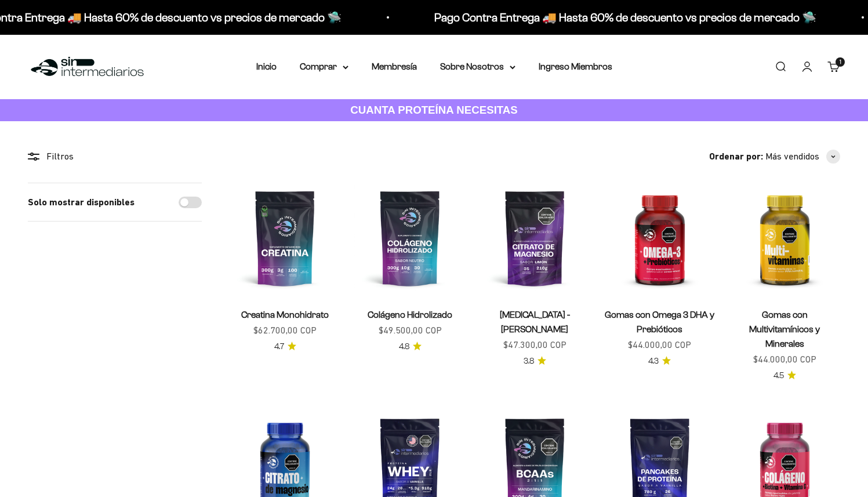 This screenshot has height=497, width=868. What do you see at coordinates (784, 376) in the screenshot?
I see `a: 4.54.5 de 5.0 estrellas` at bounding box center [784, 376].